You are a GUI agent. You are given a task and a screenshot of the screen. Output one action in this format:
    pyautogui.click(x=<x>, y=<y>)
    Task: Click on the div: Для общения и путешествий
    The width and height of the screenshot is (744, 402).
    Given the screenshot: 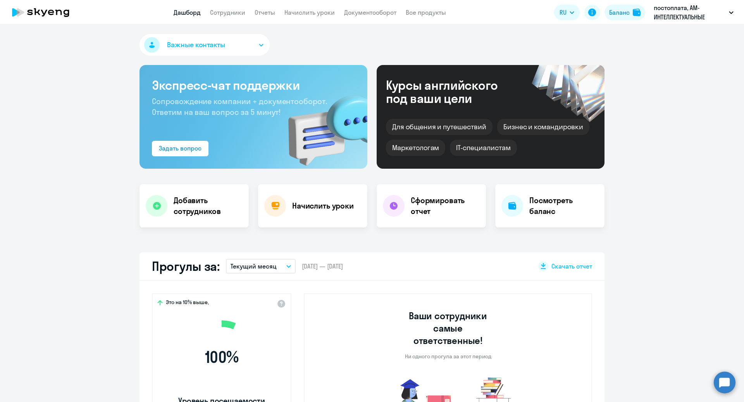 What is the action you would take?
    pyautogui.click(x=439, y=127)
    